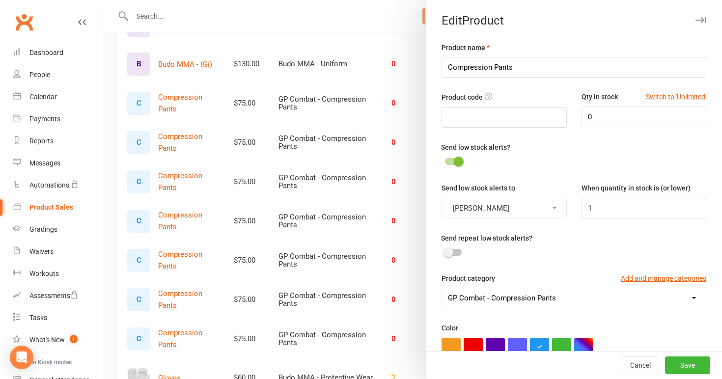 This screenshot has width=722, height=379. I want to click on button: Cancel, so click(640, 365).